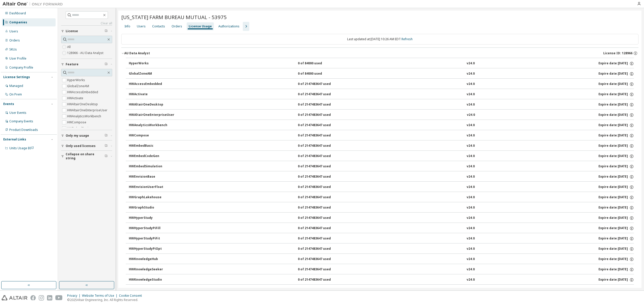 This screenshot has height=305, width=644. What do you see at coordinates (72, 64) in the screenshot?
I see `span: Feature` at bounding box center [72, 64].